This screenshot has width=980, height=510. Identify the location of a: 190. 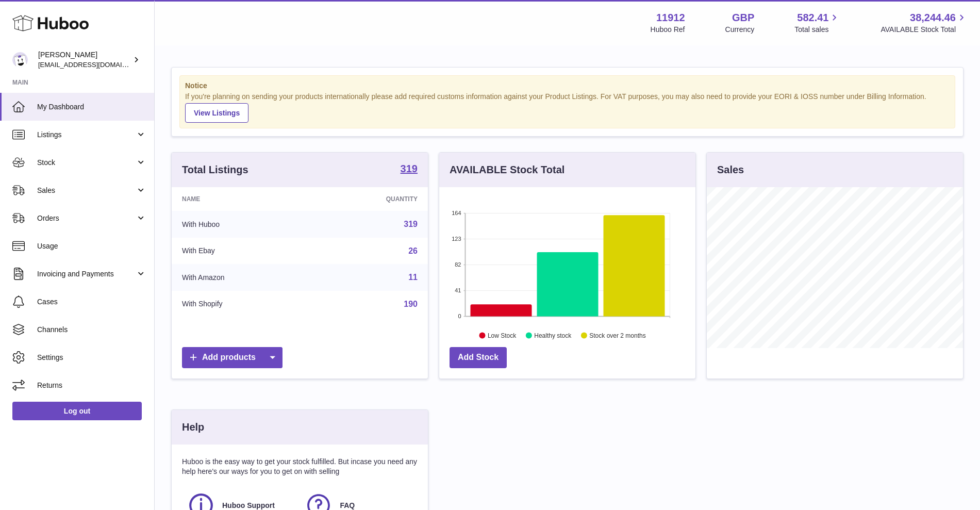
(410, 303).